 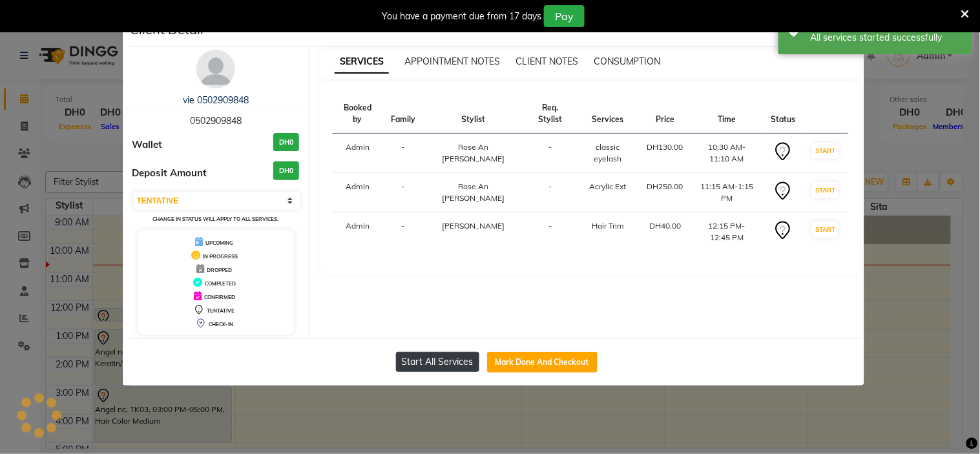 What do you see at coordinates (665, 147) in the screenshot?
I see `div: DH130.00` at bounding box center [665, 147].